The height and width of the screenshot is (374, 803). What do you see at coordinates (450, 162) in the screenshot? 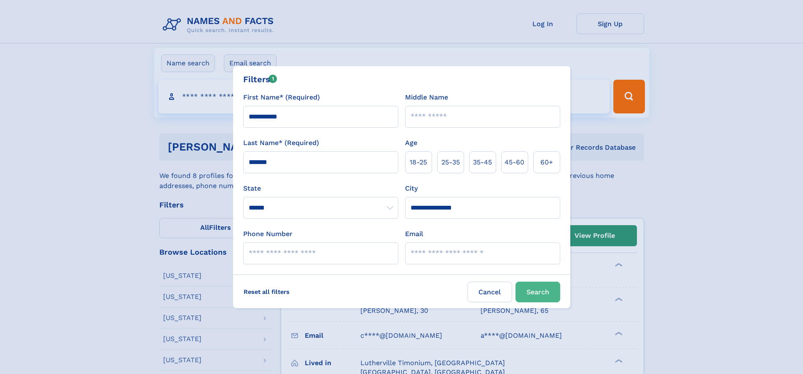
I see `span: 25‑35` at bounding box center [450, 162].